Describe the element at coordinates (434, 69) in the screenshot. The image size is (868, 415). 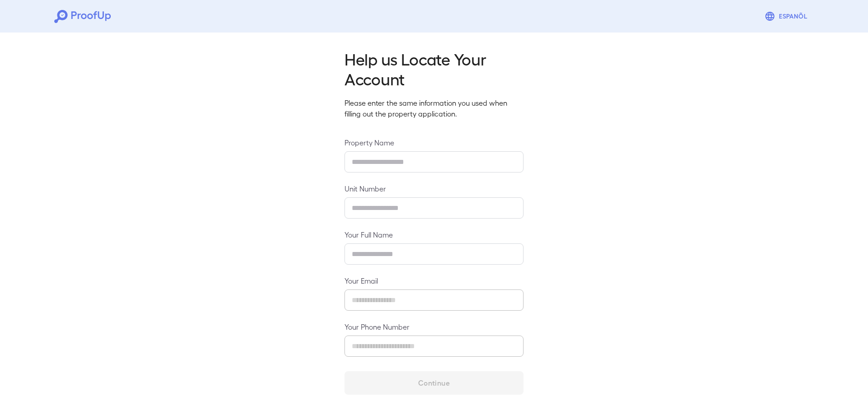
I see `h2: Help us Locate Your Account` at that location.